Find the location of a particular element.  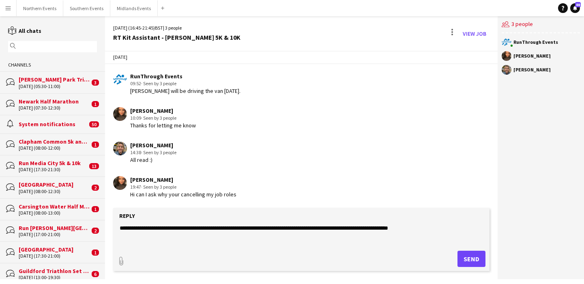

button: Southern Events is located at coordinates (87, 8).